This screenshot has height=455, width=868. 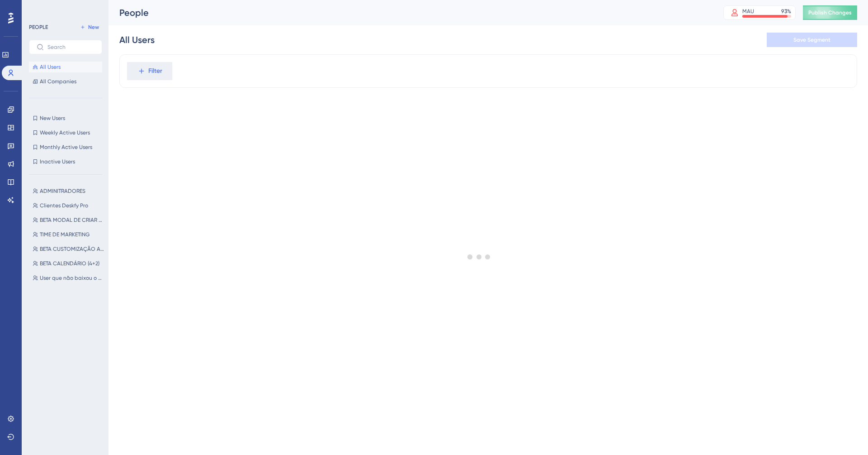 I want to click on button: ADMINITRADORES, so click(x=69, y=191).